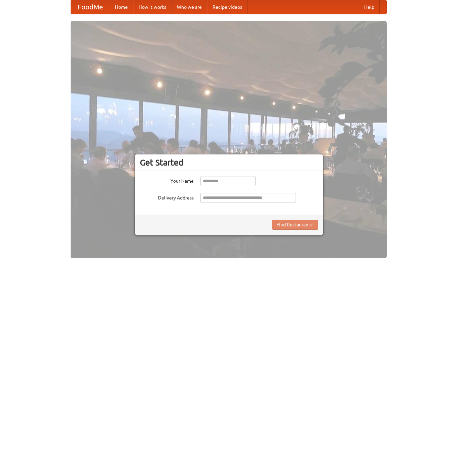  Describe the element at coordinates (227, 7) in the screenshot. I see `a: Recipe videos` at that location.